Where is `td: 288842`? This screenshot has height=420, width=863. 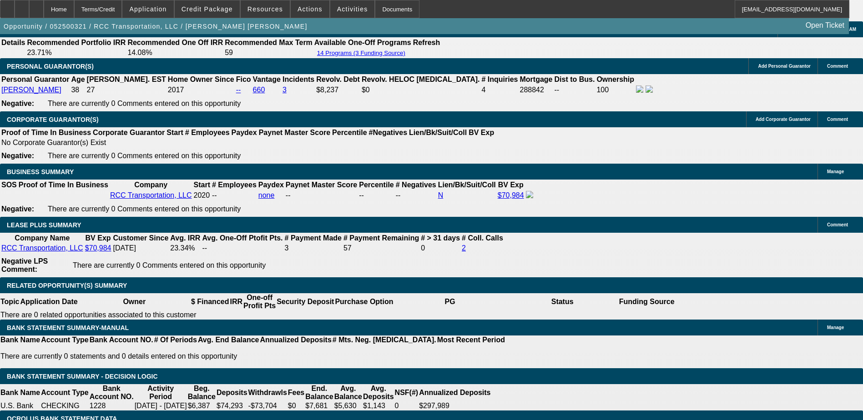 td: 288842 is located at coordinates (536, 90).